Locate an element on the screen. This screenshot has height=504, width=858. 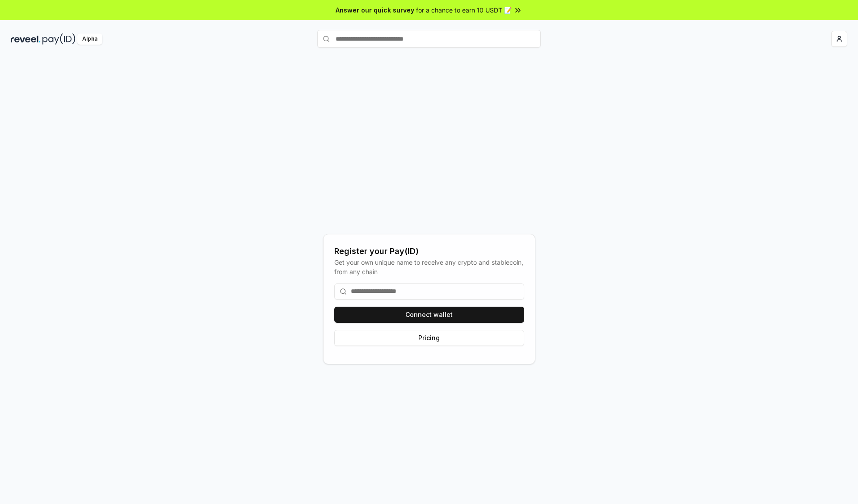
img: reveel_dark is located at coordinates (25, 39).